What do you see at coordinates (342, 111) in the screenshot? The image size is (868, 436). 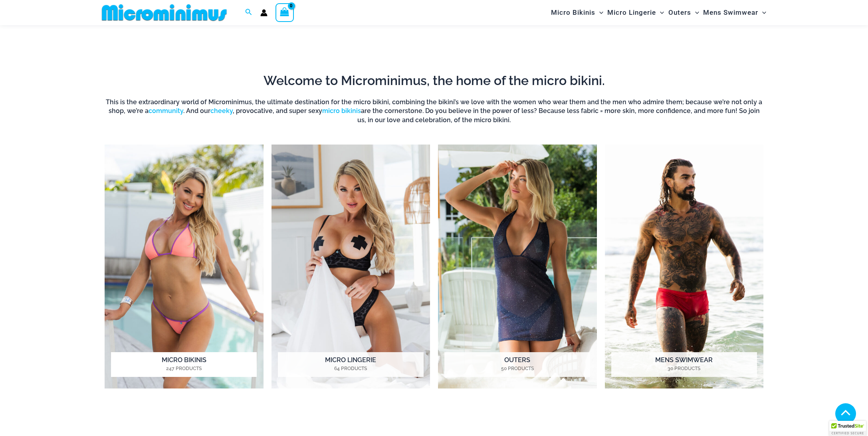 I see `a: micro bikinis` at bounding box center [342, 111].